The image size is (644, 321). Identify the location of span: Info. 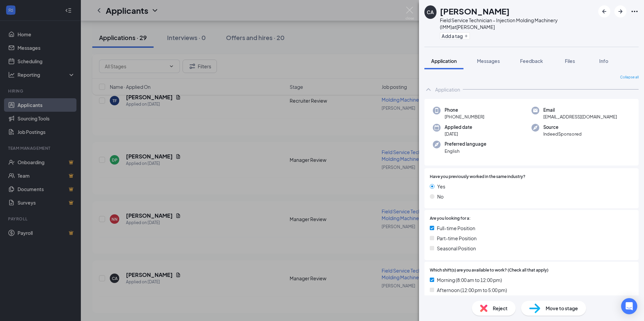
(603, 61).